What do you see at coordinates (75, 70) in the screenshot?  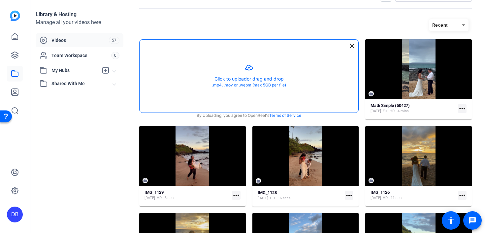 I see `span: My Hubs` at bounding box center [75, 70].